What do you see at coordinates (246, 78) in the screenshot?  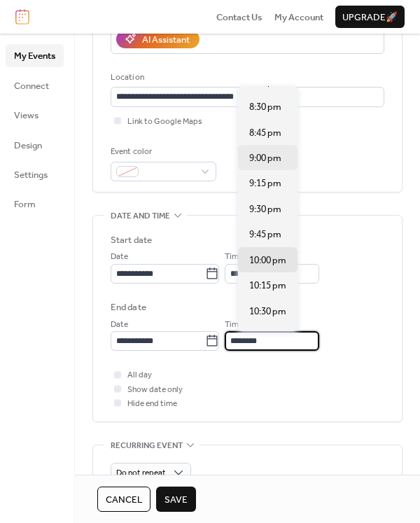 I see `div: Location` at bounding box center [246, 78].